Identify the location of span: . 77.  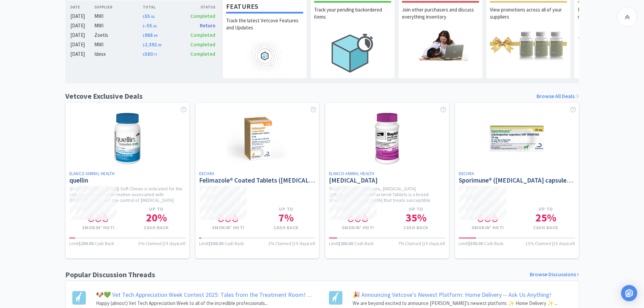
(155, 54).